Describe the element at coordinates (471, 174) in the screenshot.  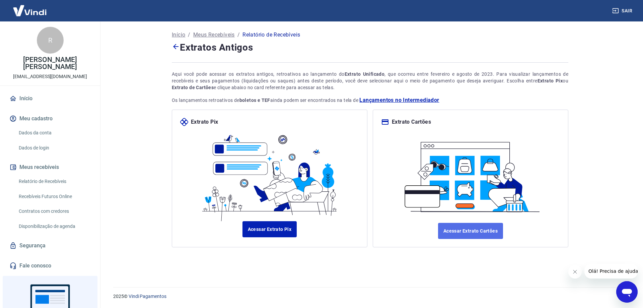
I see `img: ilustracard.1447bf24807628a904eb562bb34ea6f9.svg` at that location.